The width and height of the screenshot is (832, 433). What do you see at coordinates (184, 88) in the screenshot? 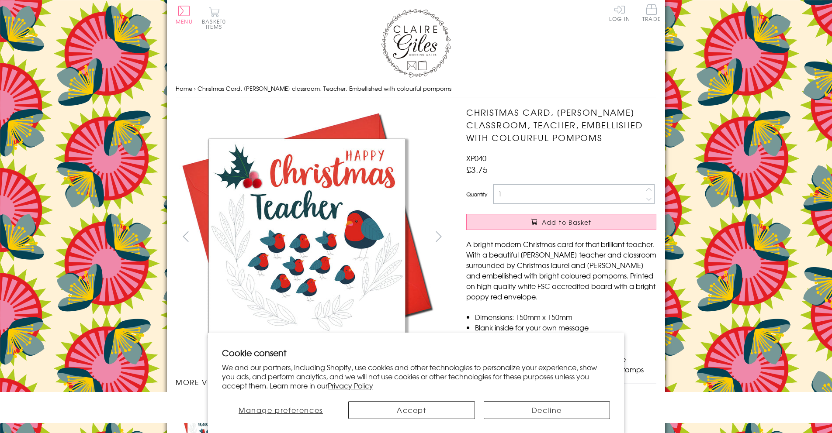
I see `a: Home` at bounding box center [184, 88].